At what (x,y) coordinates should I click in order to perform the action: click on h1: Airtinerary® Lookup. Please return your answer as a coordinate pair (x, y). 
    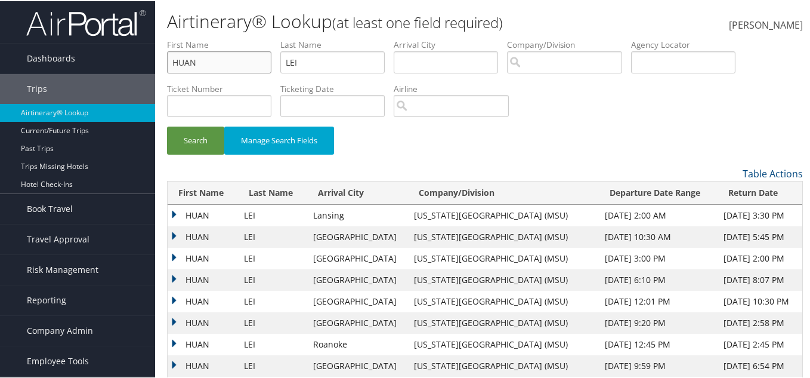
    Looking at the image, I should click on (379, 20).